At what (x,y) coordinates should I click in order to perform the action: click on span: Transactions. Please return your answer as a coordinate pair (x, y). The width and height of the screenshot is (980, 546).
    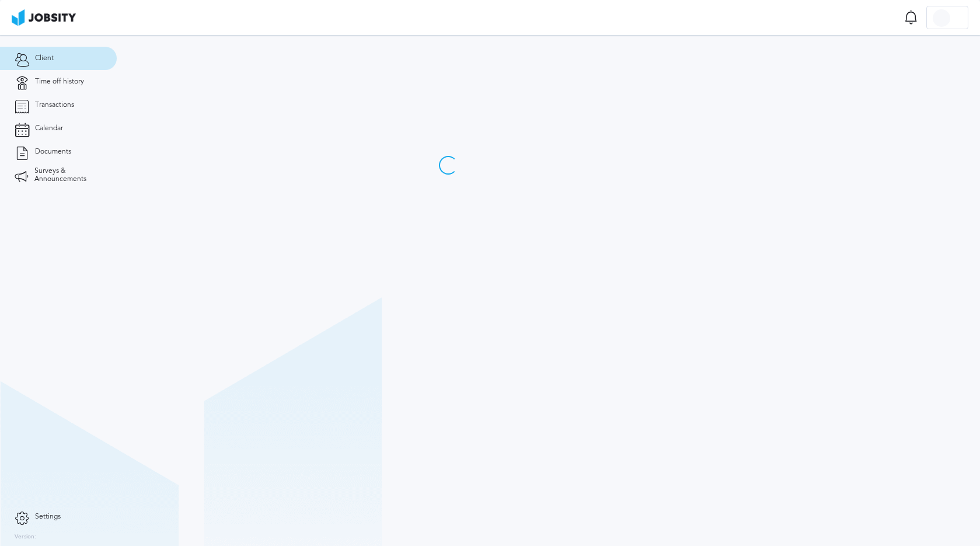
    Looking at the image, I should click on (54, 105).